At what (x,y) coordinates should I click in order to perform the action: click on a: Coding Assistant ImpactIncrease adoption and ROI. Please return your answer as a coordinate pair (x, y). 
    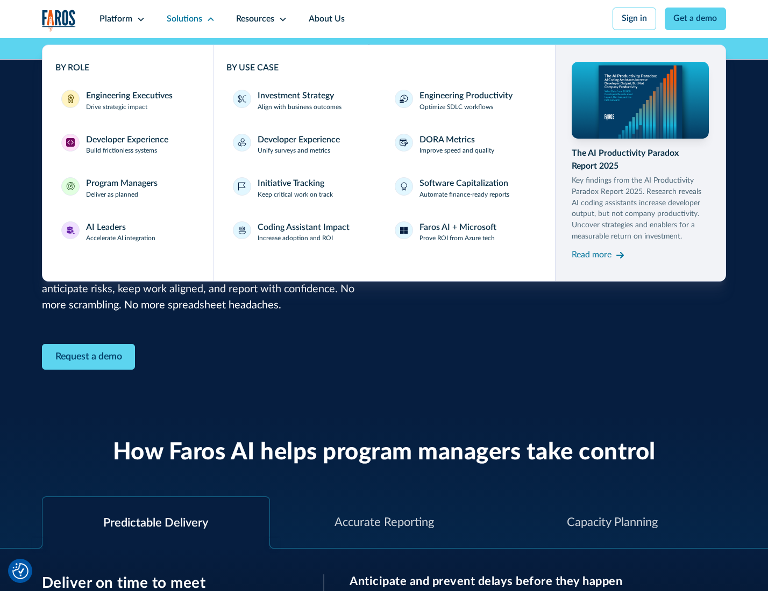
    Looking at the image, I should click on (303, 233).